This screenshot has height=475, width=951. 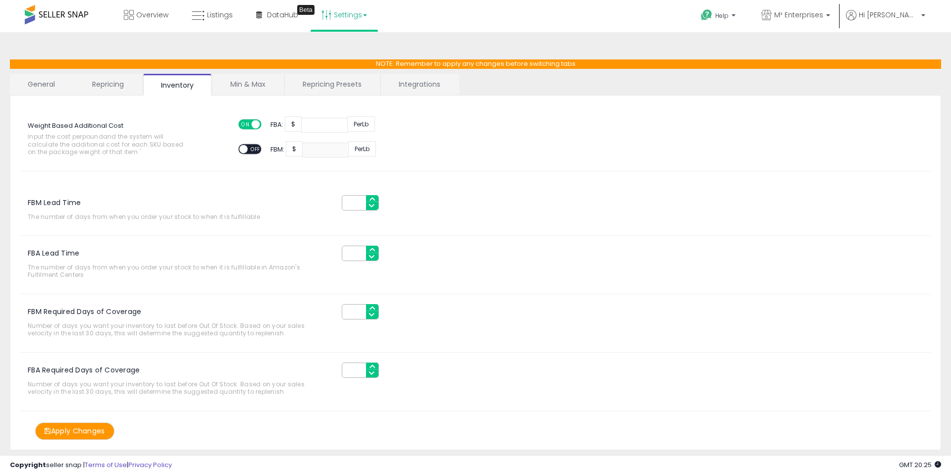 I want to click on a: Repricing Presets, so click(x=332, y=84).